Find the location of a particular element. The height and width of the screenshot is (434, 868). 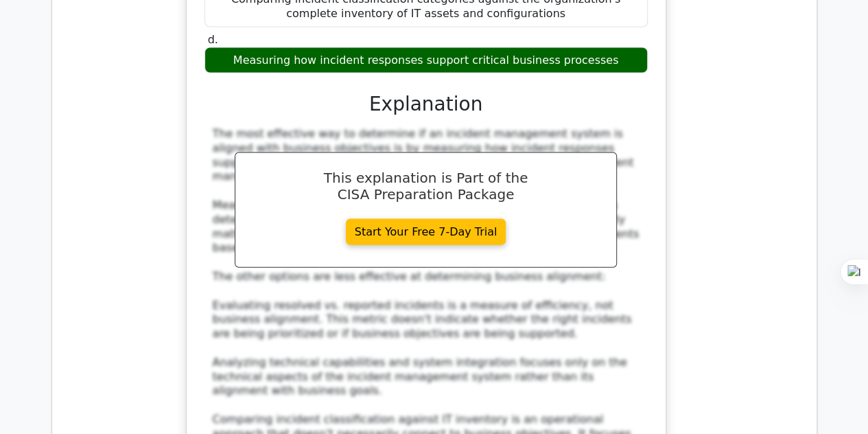

div: Measuring how incident responses support critical business processes is located at coordinates (426, 60).